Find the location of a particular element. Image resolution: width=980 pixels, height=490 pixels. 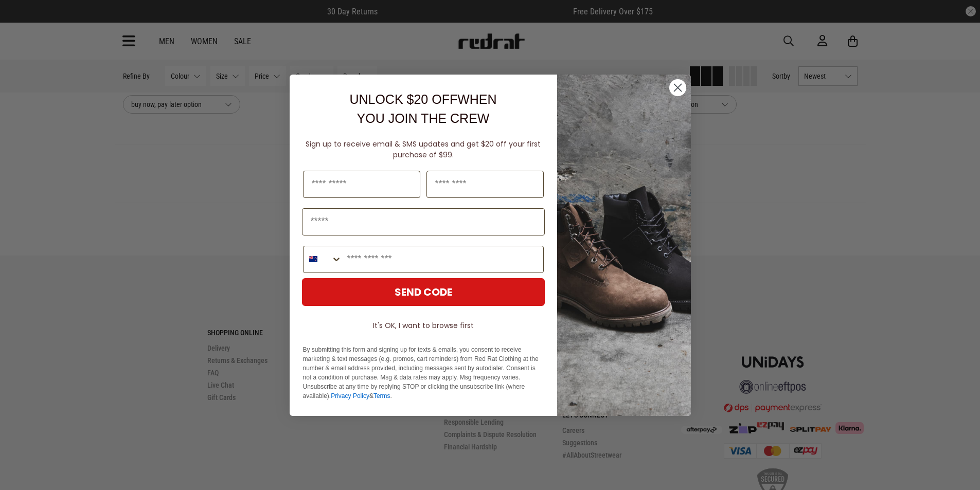

button: SEND CODE is located at coordinates (424, 292).